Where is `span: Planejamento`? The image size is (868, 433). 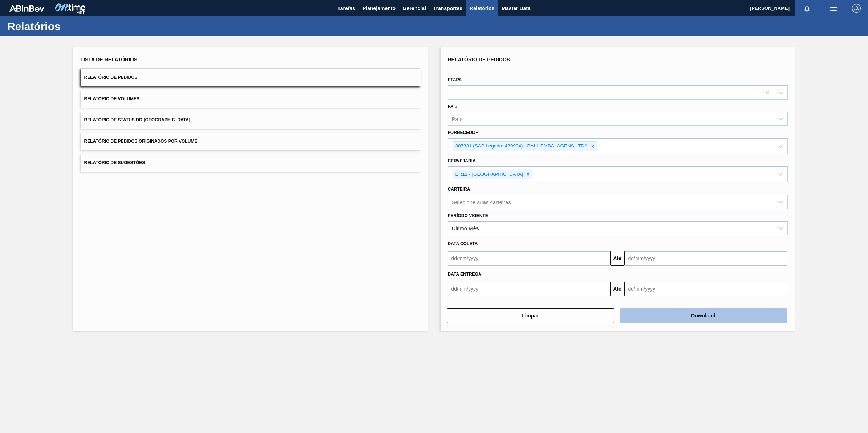 span: Planejamento is located at coordinates (379, 8).